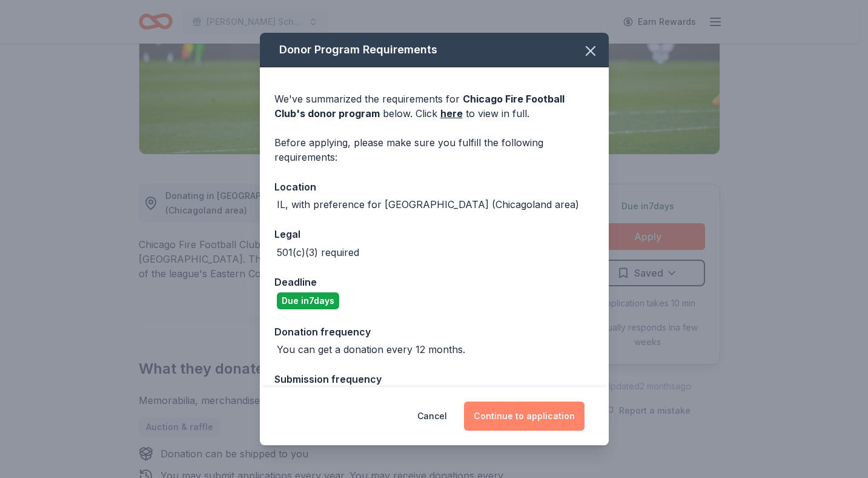  I want to click on div: Submission frequency, so click(434, 379).